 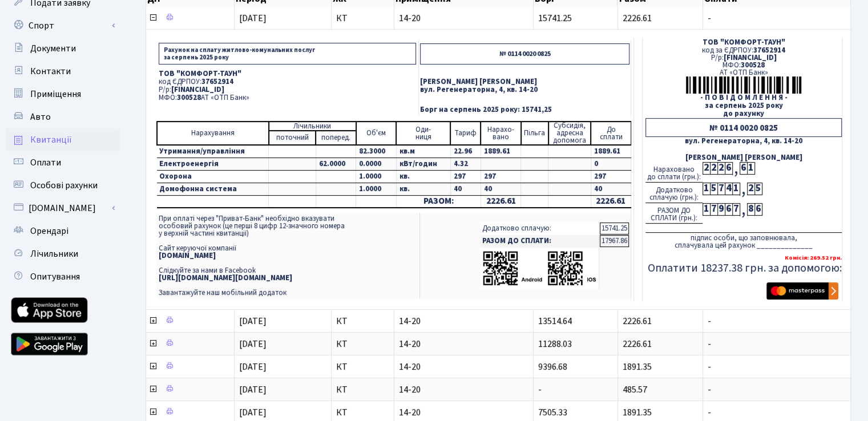 I want to click on img: apps-qrcodes.png, so click(x=539, y=269).